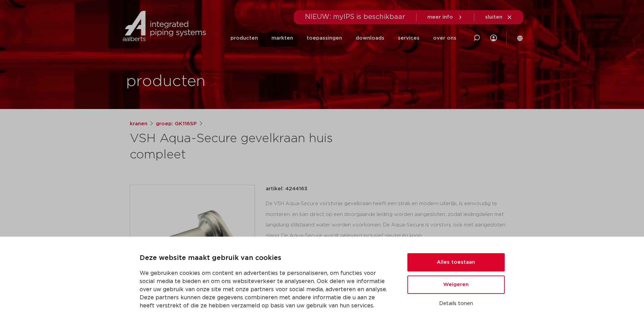 The width and height of the screenshot is (644, 326). What do you see at coordinates (139, 124) in the screenshot?
I see `a: kranen` at bounding box center [139, 124].